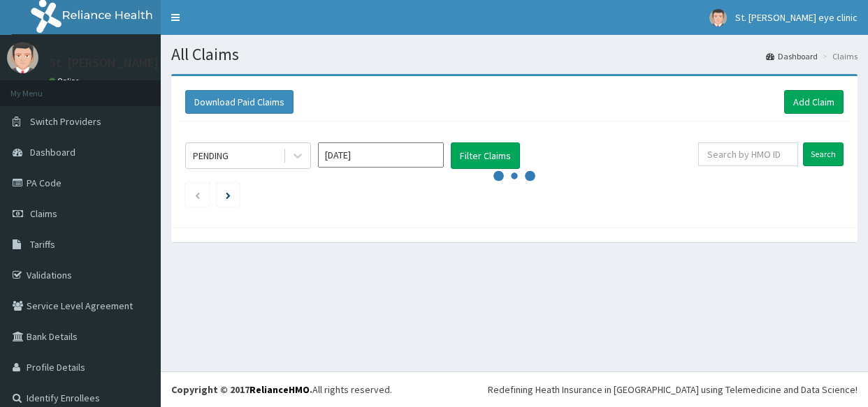 The image size is (868, 407). I want to click on input: Search by HMO ID, so click(748, 155).